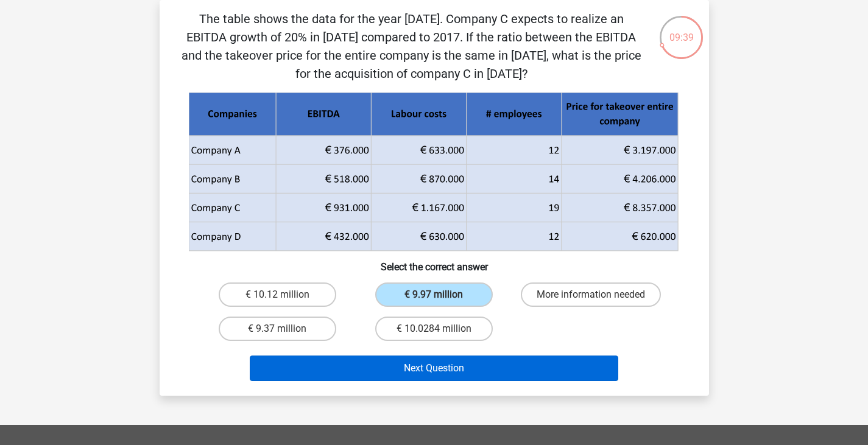  What do you see at coordinates (591, 295) in the screenshot?
I see `label: More information needed` at bounding box center [591, 295].